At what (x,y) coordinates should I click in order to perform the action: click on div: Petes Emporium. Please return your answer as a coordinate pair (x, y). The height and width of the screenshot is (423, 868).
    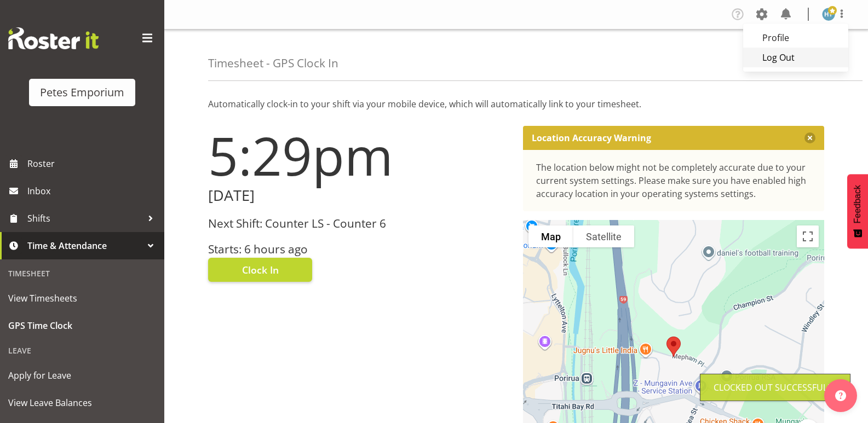
    Looking at the image, I should click on (82, 92).